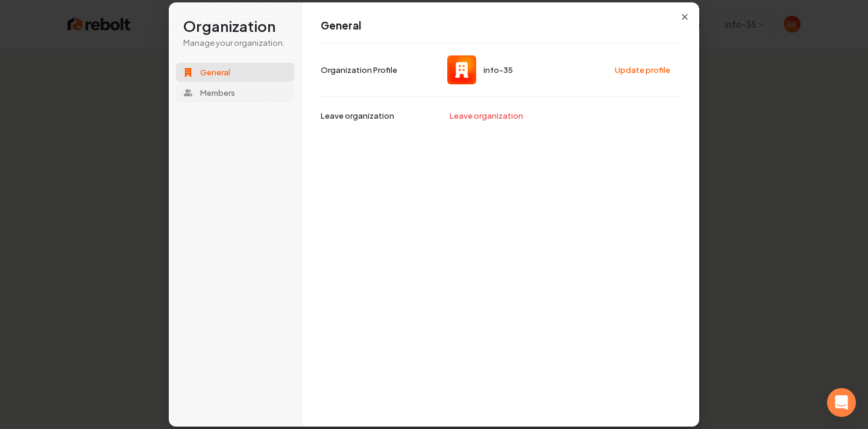  I want to click on p: Manage your organization., so click(235, 43).